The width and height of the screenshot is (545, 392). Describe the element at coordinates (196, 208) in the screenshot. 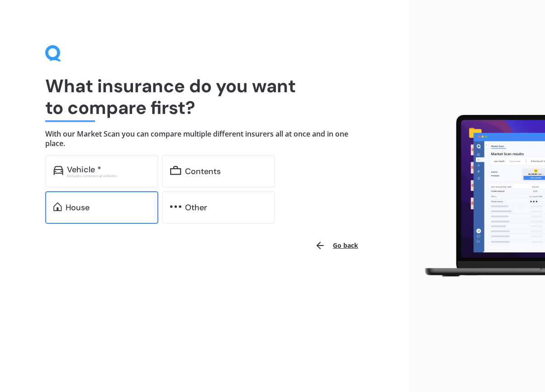

I see `div: Other` at that location.